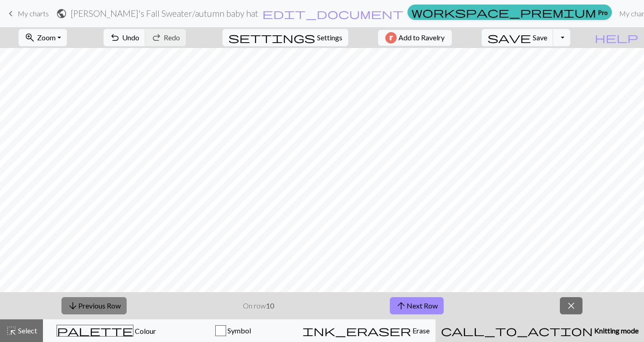 The image size is (644, 342). What do you see at coordinates (571, 306) in the screenshot?
I see `span: close` at bounding box center [571, 306].